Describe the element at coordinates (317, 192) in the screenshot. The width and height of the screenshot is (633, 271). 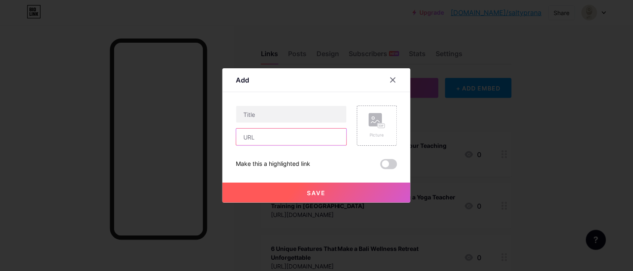
I see `span: Save` at that location.